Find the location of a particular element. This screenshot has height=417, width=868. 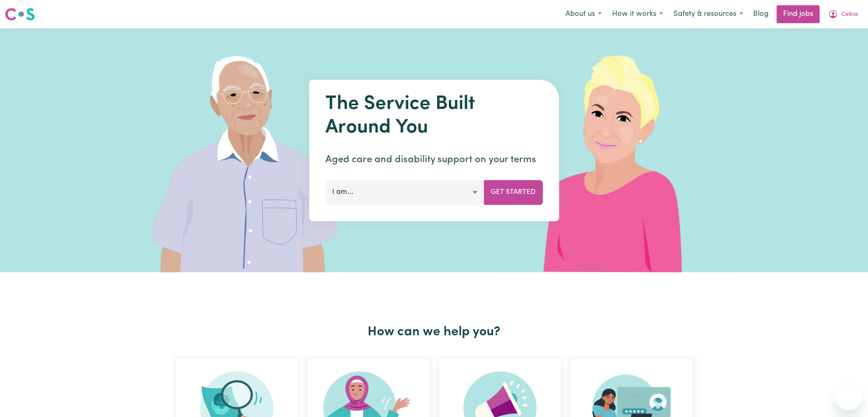

button: My Account is located at coordinates (843, 14).